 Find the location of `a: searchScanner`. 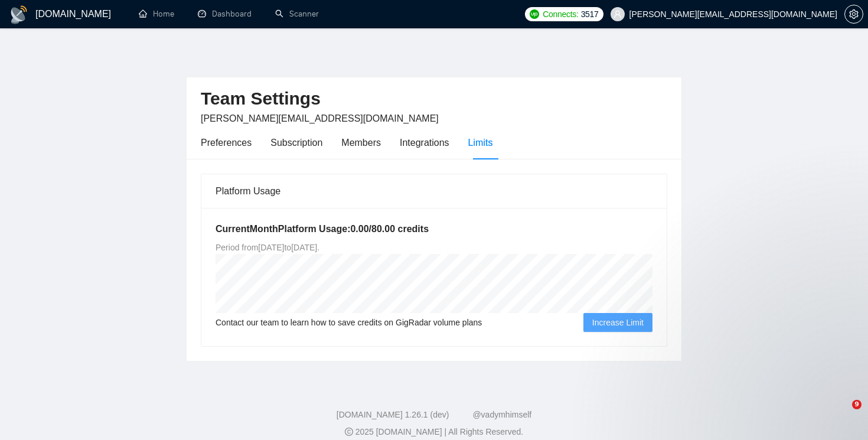

a: searchScanner is located at coordinates (297, 13).